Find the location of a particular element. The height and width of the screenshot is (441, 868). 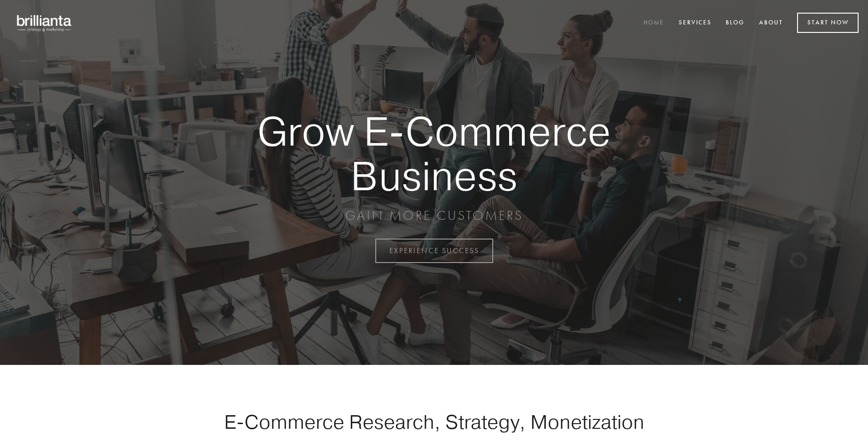

a: Home is located at coordinates (653, 23).